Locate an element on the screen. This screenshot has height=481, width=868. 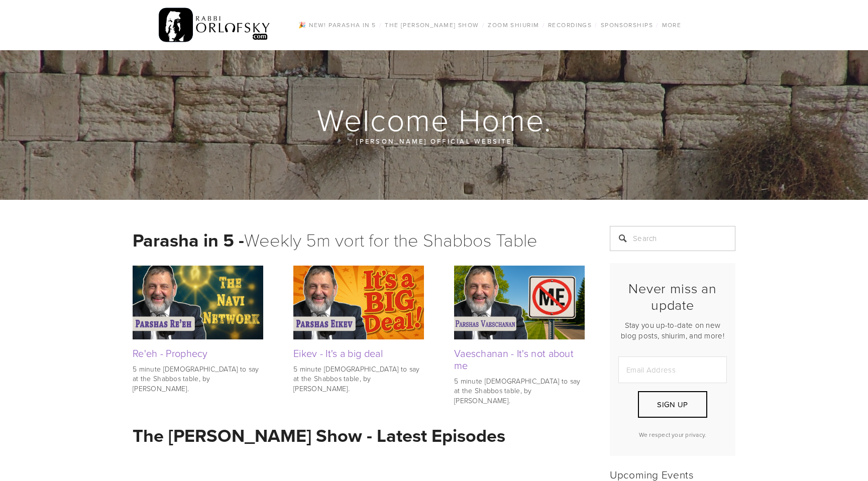
button: Sign Up is located at coordinates (673, 404).